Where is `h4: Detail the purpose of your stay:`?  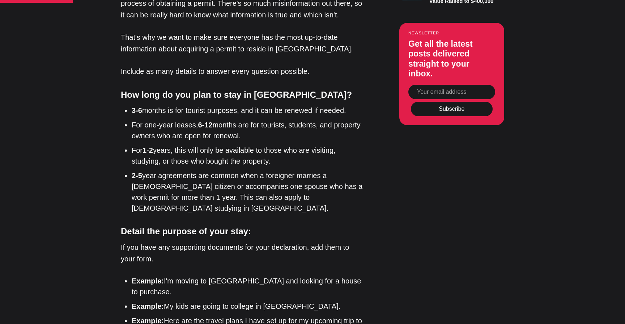
h4: Detail the purpose of your stay: is located at coordinates (242, 231).